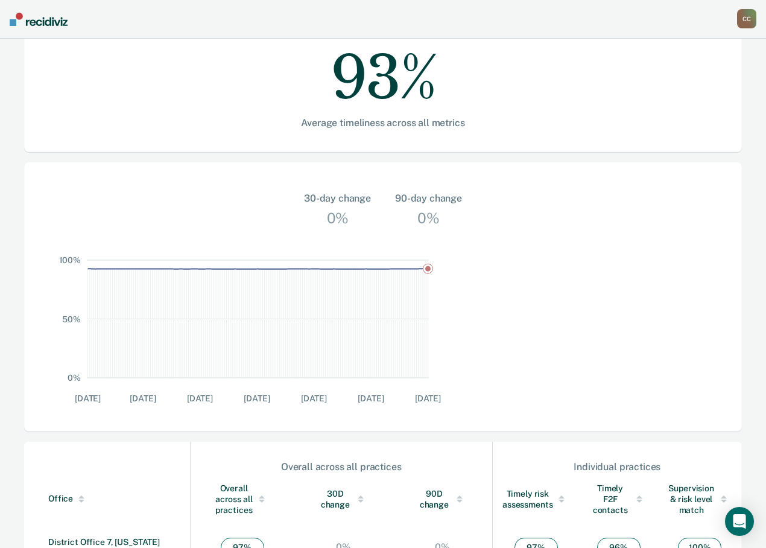 This screenshot has height=548, width=766. I want to click on div: Timely risk assessments, so click(536, 499).